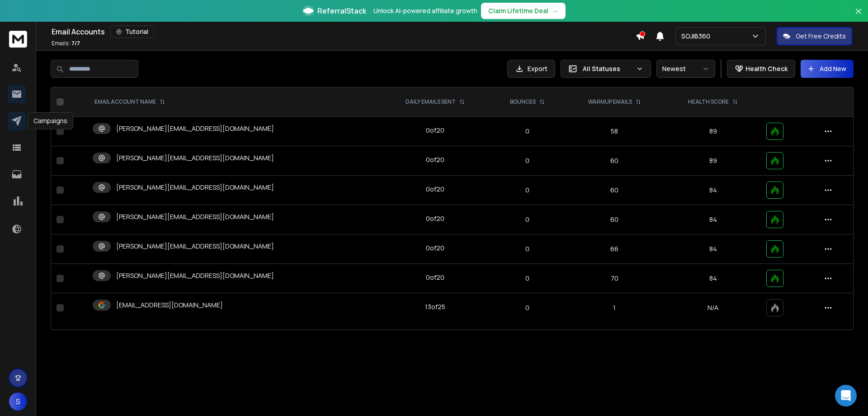 This screenshot has height=416, width=868. Describe the element at coordinates (18, 401) in the screenshot. I see `span: S` at that location.